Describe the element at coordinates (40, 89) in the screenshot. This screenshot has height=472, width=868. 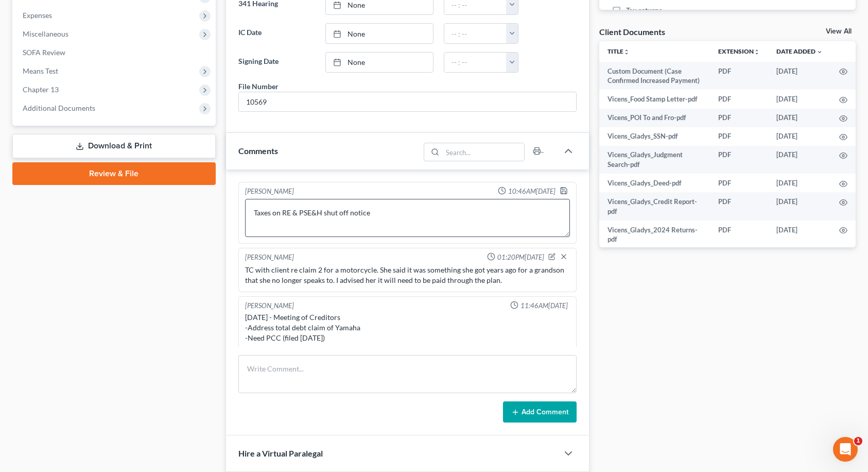
I see `span: Chapter 13` at that location.